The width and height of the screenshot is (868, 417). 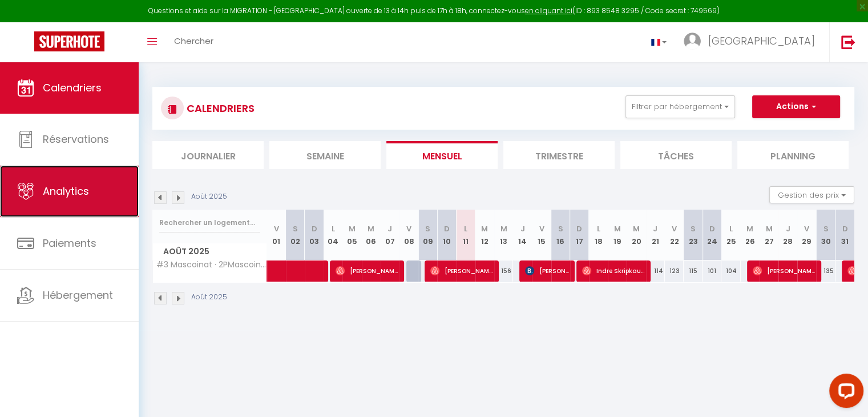 What do you see at coordinates (825, 235) in the screenshot?
I see `th: 30` at bounding box center [825, 235].